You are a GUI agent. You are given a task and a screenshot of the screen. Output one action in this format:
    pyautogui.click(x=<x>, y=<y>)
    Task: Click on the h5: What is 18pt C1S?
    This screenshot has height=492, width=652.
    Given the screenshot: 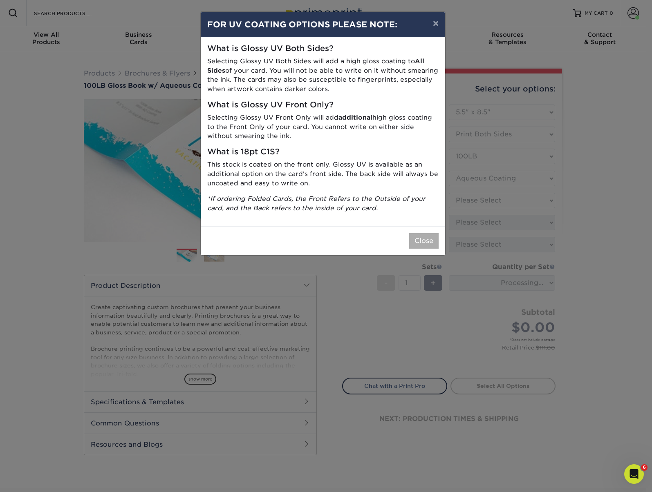 What is the action you would take?
    pyautogui.click(x=323, y=152)
    